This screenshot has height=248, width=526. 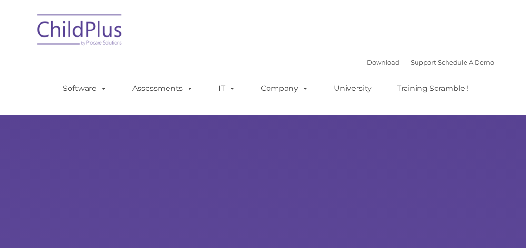 What do you see at coordinates (85, 89) in the screenshot?
I see `a: Software` at bounding box center [85, 89].